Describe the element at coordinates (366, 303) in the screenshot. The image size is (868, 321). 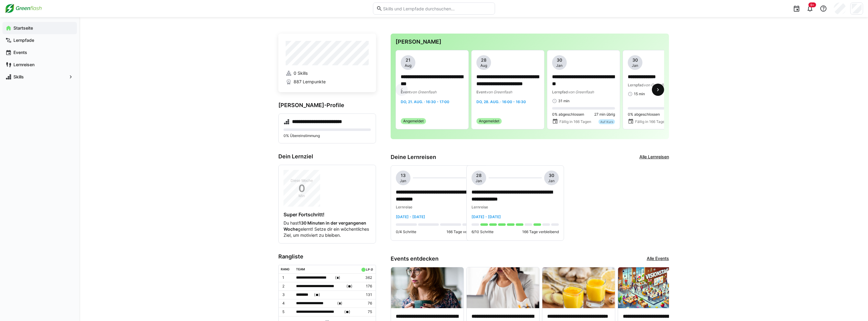
I see `p: 76` at that location.